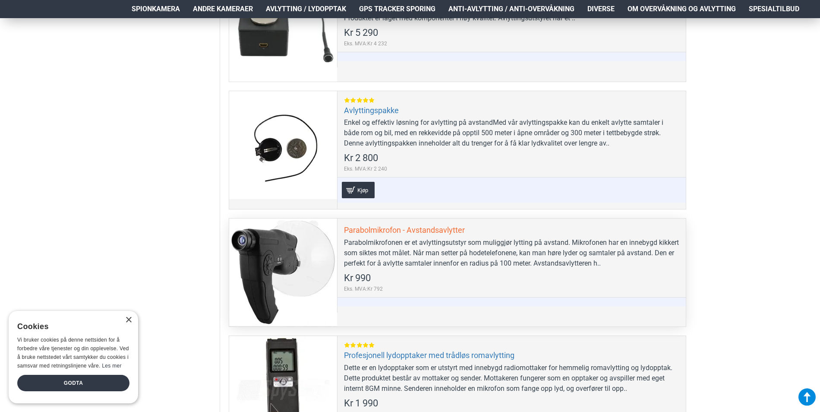 This screenshot has width=820, height=412. Describe the element at coordinates (511, 378) in the screenshot. I see `div: Dette er en lydopptaker som er utstyrt med innebygd radiomottaker for hemmelig romavlytting og ly...` at that location.